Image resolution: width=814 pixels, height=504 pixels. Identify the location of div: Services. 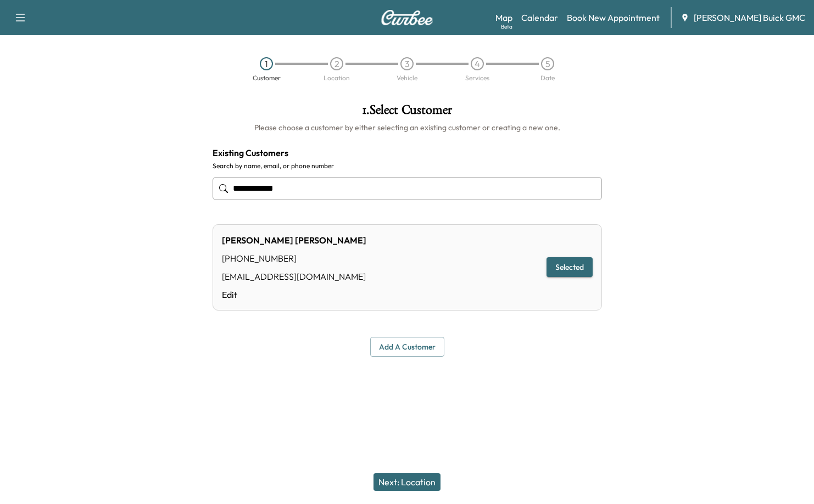
(477, 78).